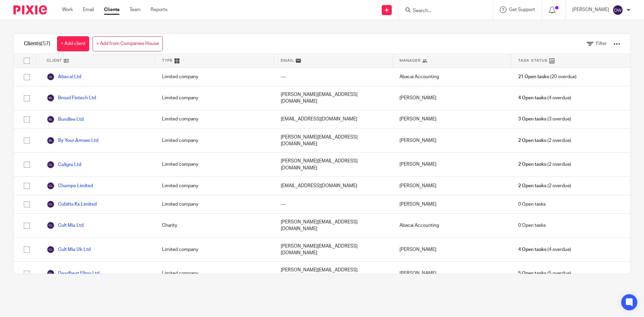  I want to click on a: + Add from Companies House, so click(128, 44).